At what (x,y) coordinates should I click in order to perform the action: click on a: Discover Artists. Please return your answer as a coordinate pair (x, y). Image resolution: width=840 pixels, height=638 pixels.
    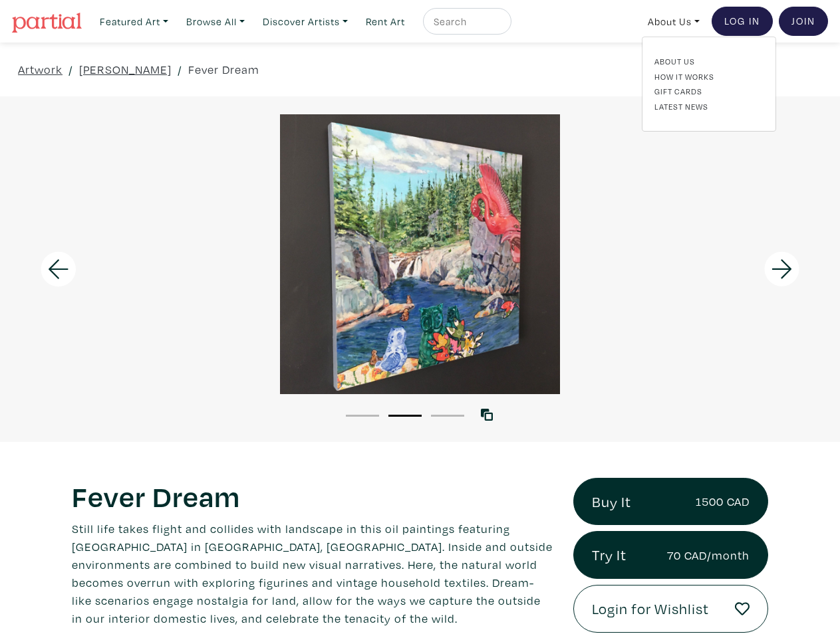
    Looking at the image, I should click on (305, 21).